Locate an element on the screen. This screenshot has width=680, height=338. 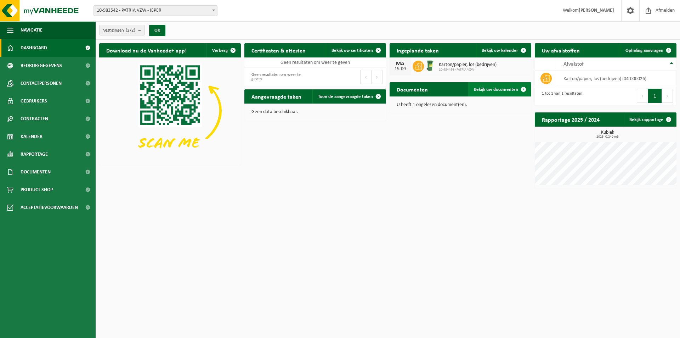
span: Afvalstof is located at coordinates (574, 64).